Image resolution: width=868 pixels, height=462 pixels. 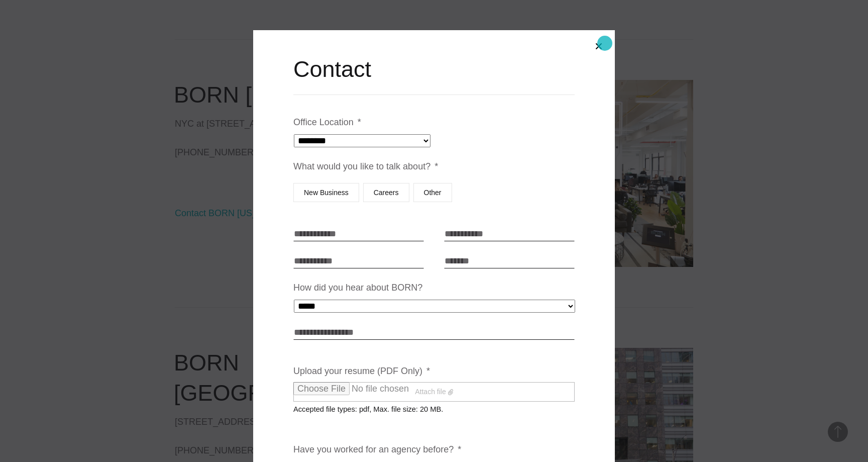 What do you see at coordinates (377, 450) in the screenshot?
I see `label: Have you worked for an agency before?` at bounding box center [377, 450].